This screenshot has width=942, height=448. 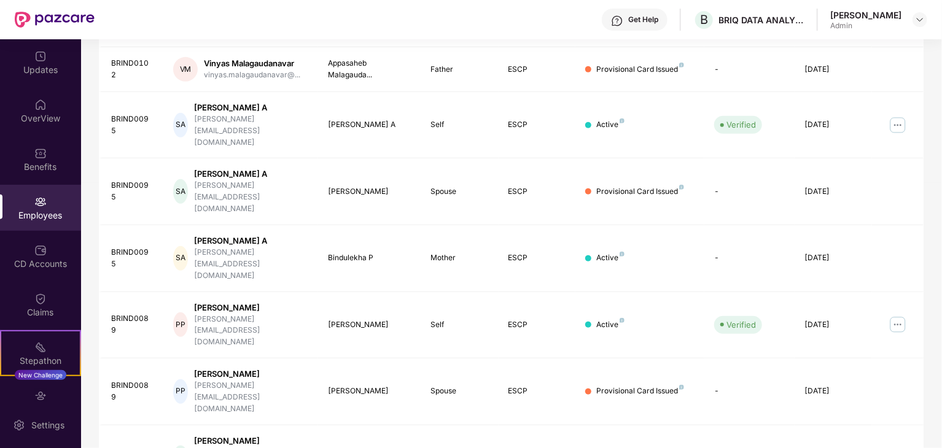 I want to click on div: BRIQ DATA ANALYTICS INDIA PRIVATE LIMITED, so click(x=761, y=20).